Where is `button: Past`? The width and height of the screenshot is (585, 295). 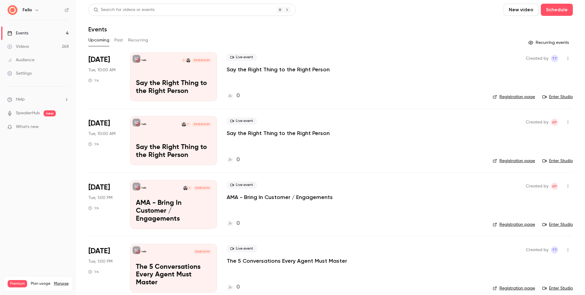 button: Past is located at coordinates (118, 40).